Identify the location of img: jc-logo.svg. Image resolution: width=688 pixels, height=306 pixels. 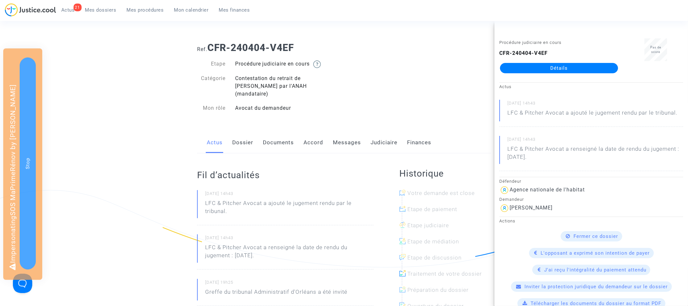
(30, 10).